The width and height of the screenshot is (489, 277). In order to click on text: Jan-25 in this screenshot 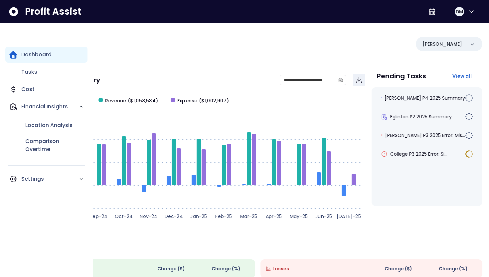, I will do `click(199, 216)`.